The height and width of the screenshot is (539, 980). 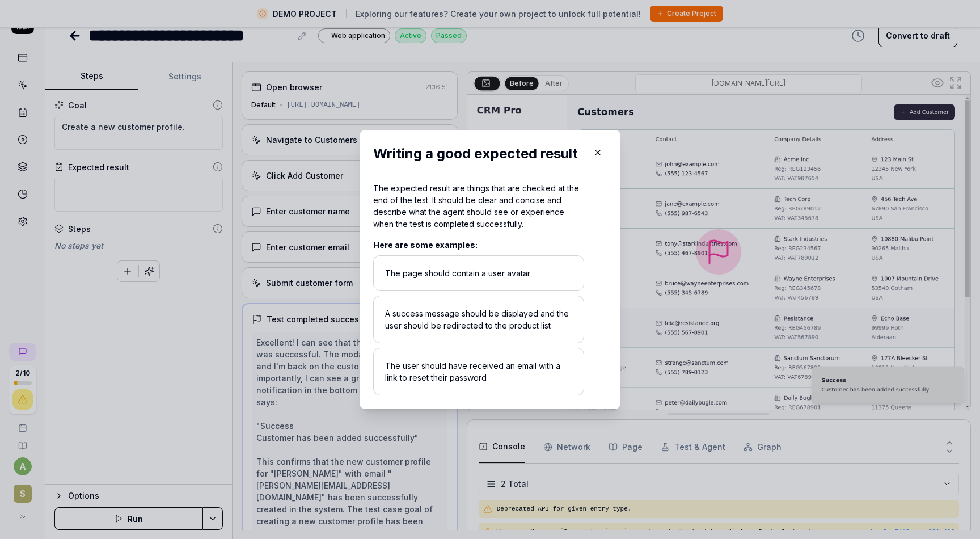 I want to click on div: The user should have received an email with a link to reset their password, so click(x=479, y=372).